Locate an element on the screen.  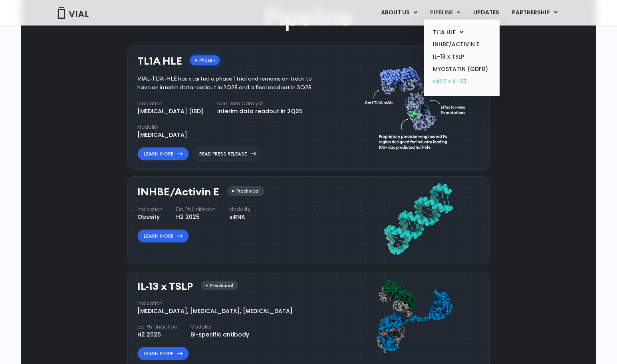
a: INHBE/ACTIVIN E is located at coordinates (461, 44).